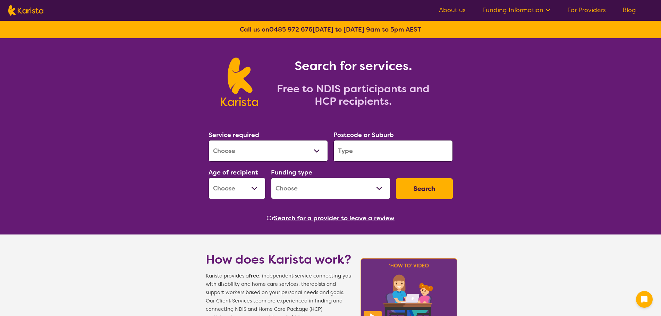 Image resolution: width=661 pixels, height=316 pixels. What do you see at coordinates (234, 135) in the screenshot?
I see `label: Service required` at bounding box center [234, 135].